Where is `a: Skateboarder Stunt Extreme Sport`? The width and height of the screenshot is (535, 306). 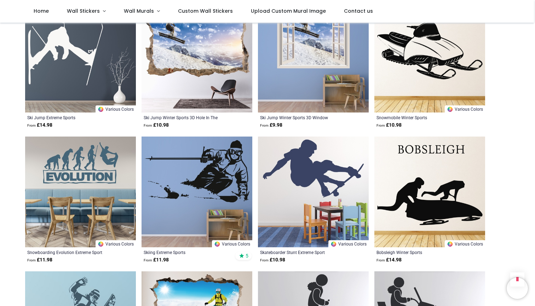 a: Skateboarder Stunt Extreme Sport is located at coordinates (302, 252).